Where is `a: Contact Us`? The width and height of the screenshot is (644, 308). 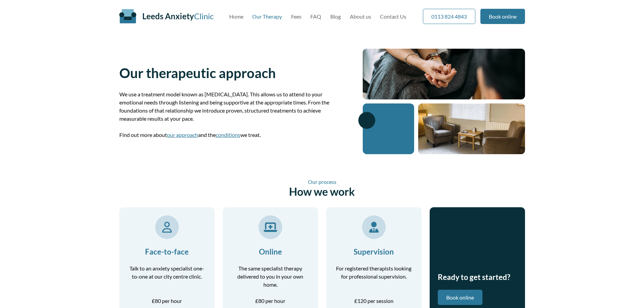
a: Contact Us is located at coordinates (393, 16).